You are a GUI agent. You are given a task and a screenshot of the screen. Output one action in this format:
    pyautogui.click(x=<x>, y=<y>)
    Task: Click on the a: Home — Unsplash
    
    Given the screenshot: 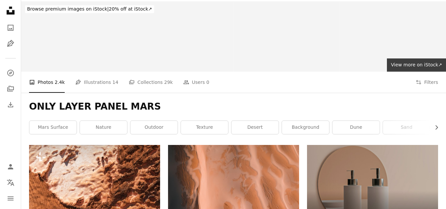 What is the action you would take?
    pyautogui.click(x=11, y=11)
    